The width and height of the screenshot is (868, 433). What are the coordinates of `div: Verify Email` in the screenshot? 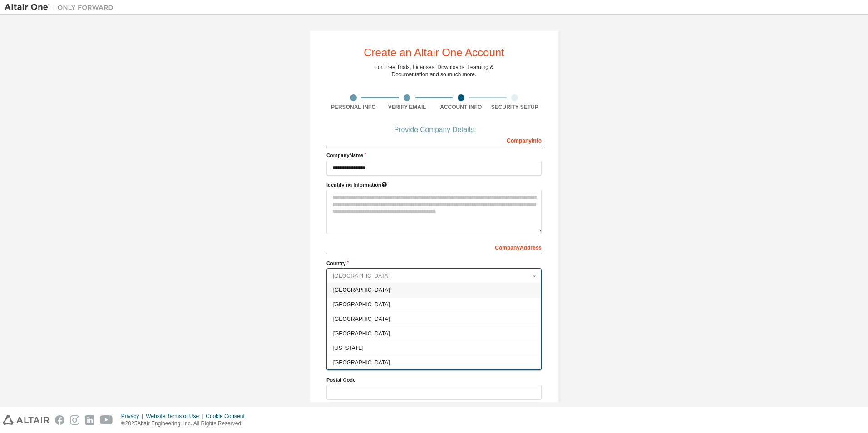 It's located at (407, 107).